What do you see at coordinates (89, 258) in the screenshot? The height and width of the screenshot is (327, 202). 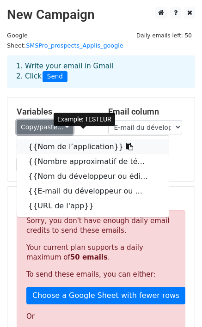 I see `strong: 50 emails` at bounding box center [89, 258].